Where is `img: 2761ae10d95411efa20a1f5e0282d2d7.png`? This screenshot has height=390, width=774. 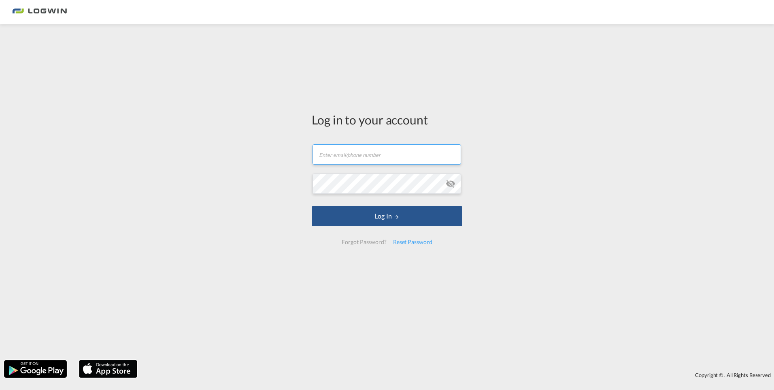
img: 2761ae10d95411efa20a1f5e0282d2d7.png is located at coordinates (39, 12).